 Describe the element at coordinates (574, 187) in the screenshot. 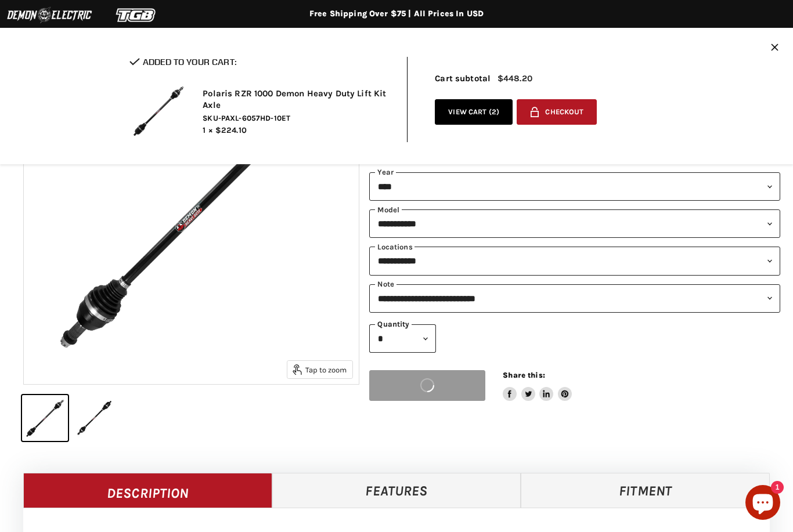

I see `select: year` at that location.